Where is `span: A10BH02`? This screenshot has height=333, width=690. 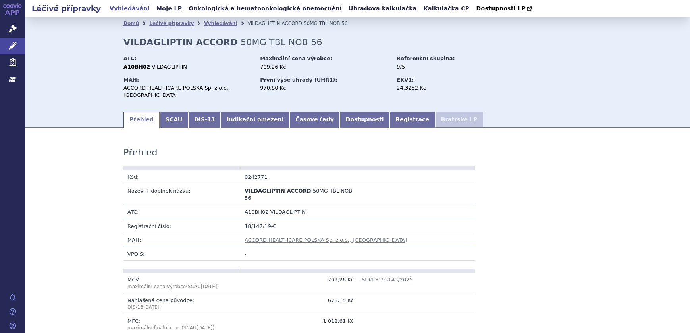 span: A10BH02 is located at coordinates (256, 212).